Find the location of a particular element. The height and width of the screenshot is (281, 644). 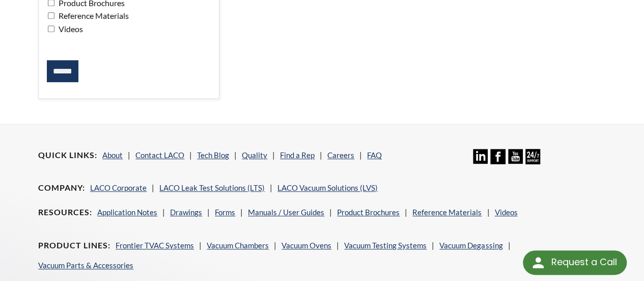

a: Manuals / User Guides is located at coordinates (286, 212).